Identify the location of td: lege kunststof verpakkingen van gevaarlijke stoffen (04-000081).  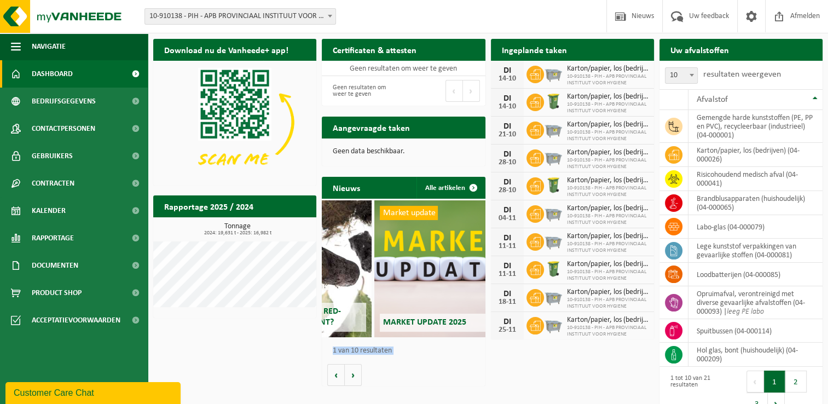
(755, 251).